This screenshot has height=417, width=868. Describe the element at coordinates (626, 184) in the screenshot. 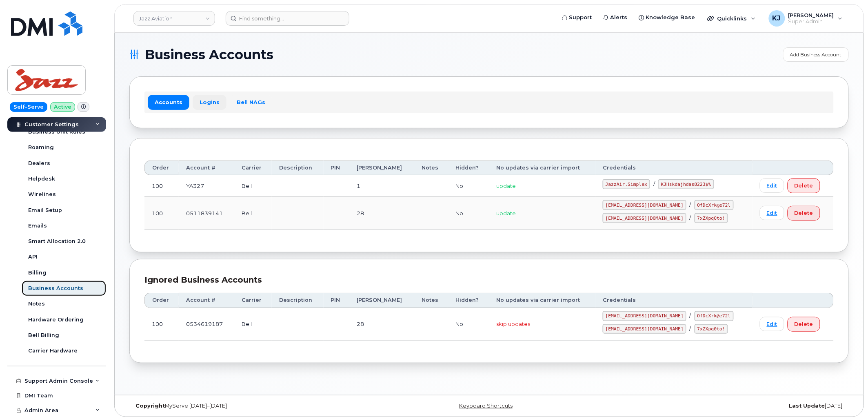

I see `code: JazzAir.Simplex` at that location.